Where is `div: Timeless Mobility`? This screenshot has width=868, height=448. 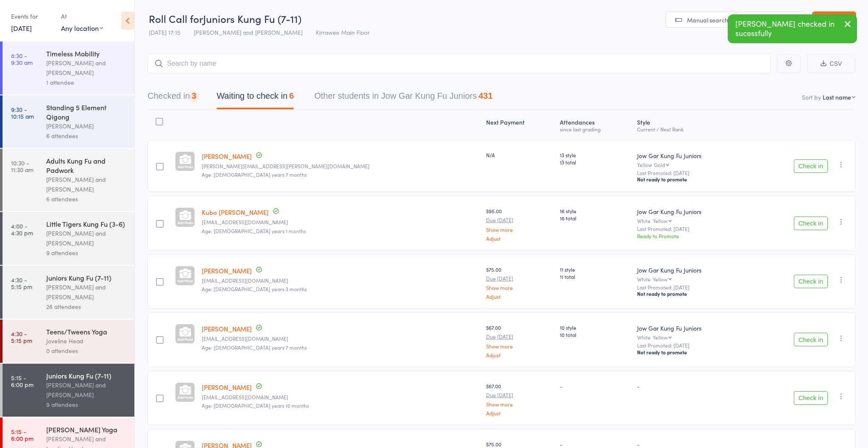 div: Timeless Mobility is located at coordinates (86, 54).